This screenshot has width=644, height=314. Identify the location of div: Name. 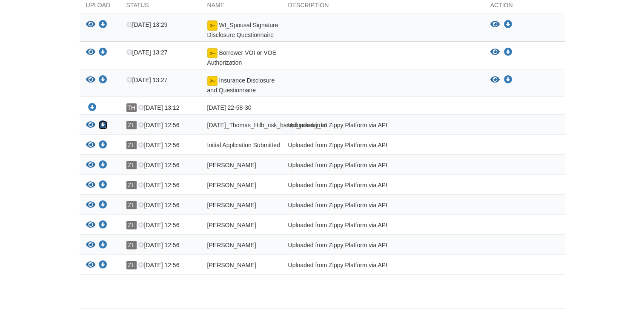
(242, 7).